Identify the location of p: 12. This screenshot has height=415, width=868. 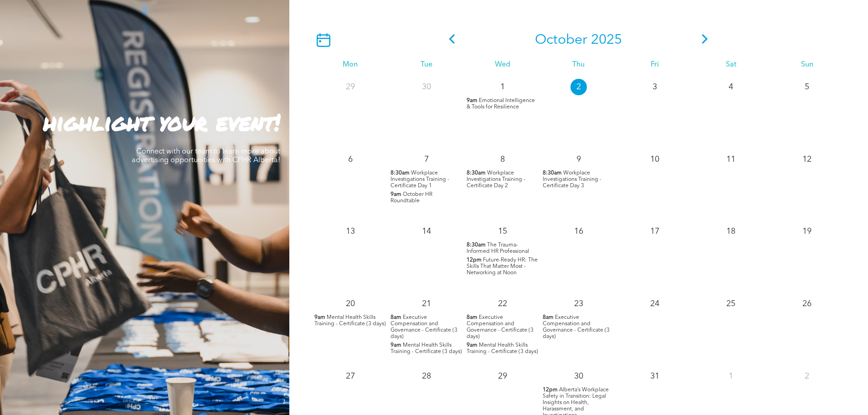
(807, 160).